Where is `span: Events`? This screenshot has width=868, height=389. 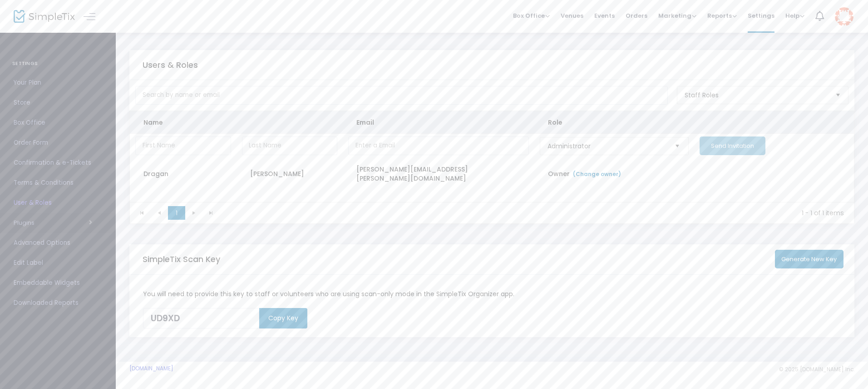
span: Events is located at coordinates (605, 16).